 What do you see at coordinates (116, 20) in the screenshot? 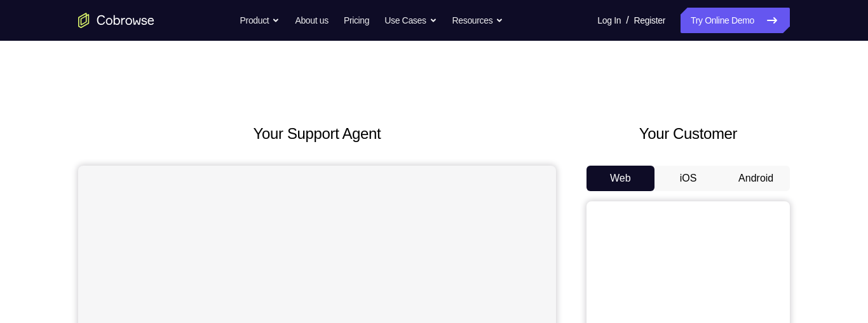
I see `a: Go to the home page` at bounding box center [116, 20].